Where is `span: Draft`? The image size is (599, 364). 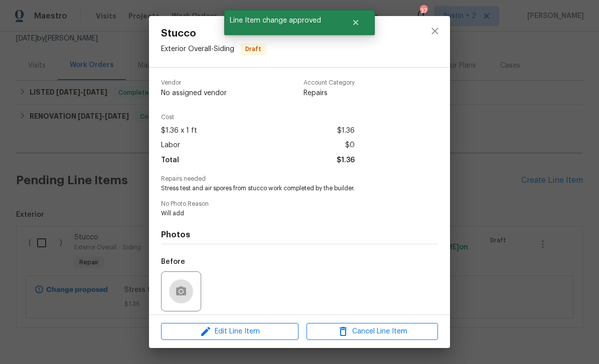
span: Draft is located at coordinates (253, 49).